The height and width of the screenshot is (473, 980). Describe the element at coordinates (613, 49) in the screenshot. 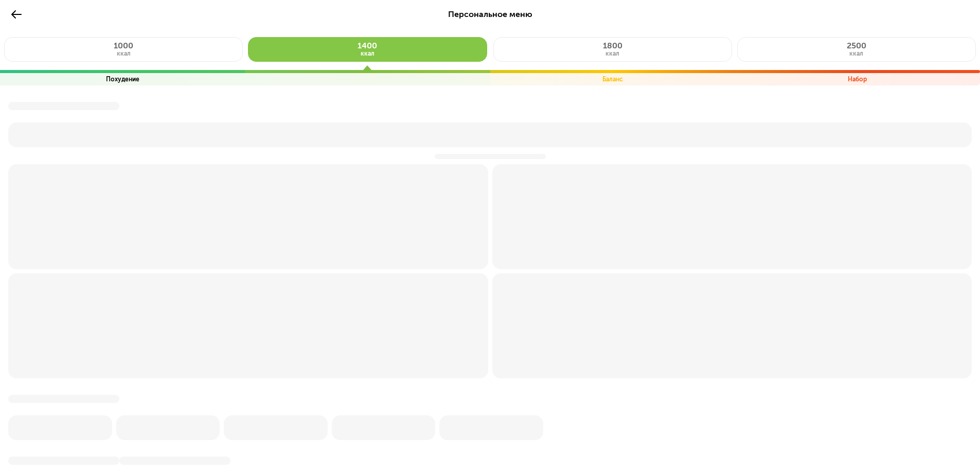

I see `button: 1800ккал` at that location.